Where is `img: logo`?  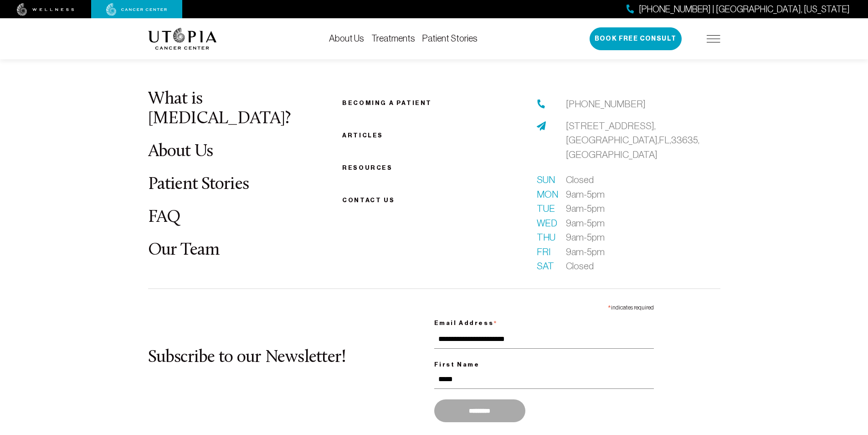
img: logo is located at coordinates (182, 39).